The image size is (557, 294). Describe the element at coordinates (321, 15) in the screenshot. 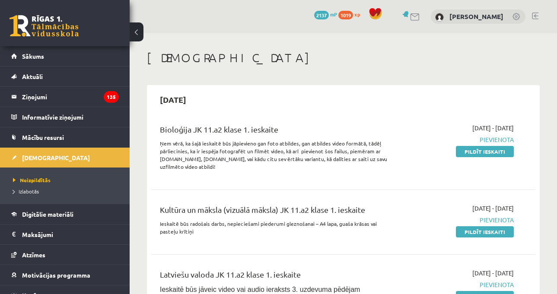

I see `span: 2137` at that location.